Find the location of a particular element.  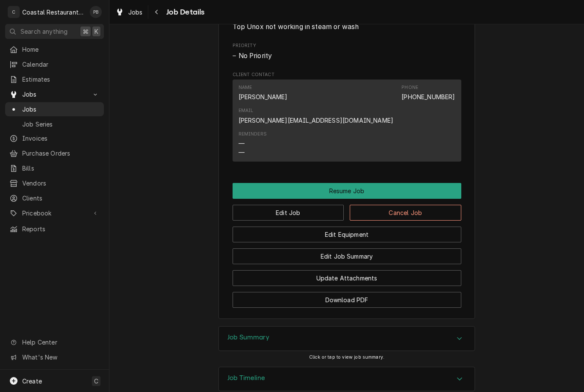

a: Home is located at coordinates (54, 49).